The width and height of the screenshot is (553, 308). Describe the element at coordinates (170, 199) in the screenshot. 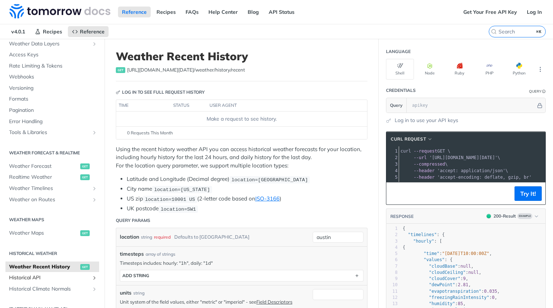

I see `span: location=10001 US` at that location.